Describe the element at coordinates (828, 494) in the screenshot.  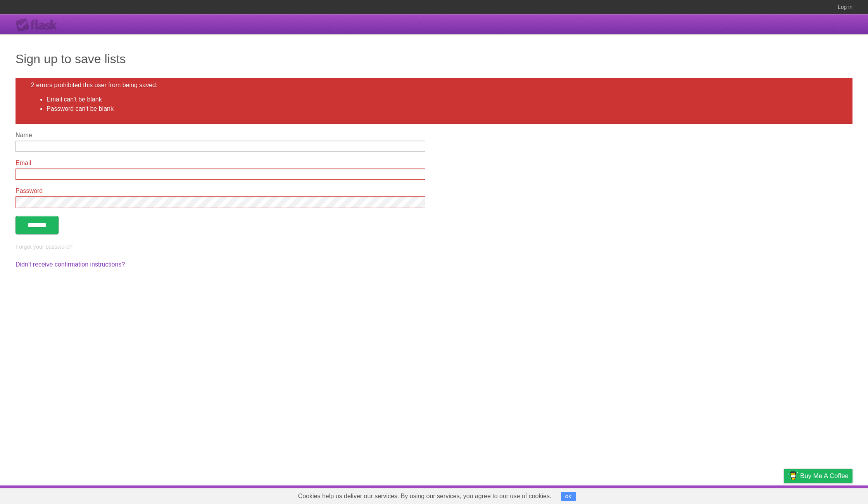
I see `a: Suggest a feature` at that location.